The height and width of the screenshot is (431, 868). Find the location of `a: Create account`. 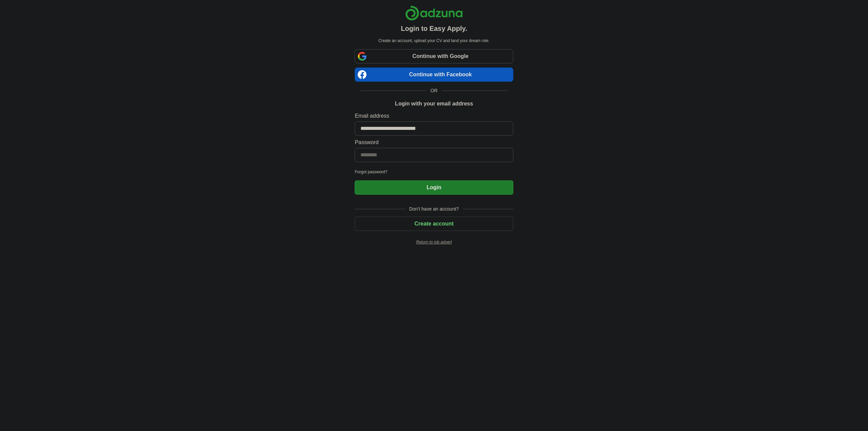

a: Create account is located at coordinates (433, 224).